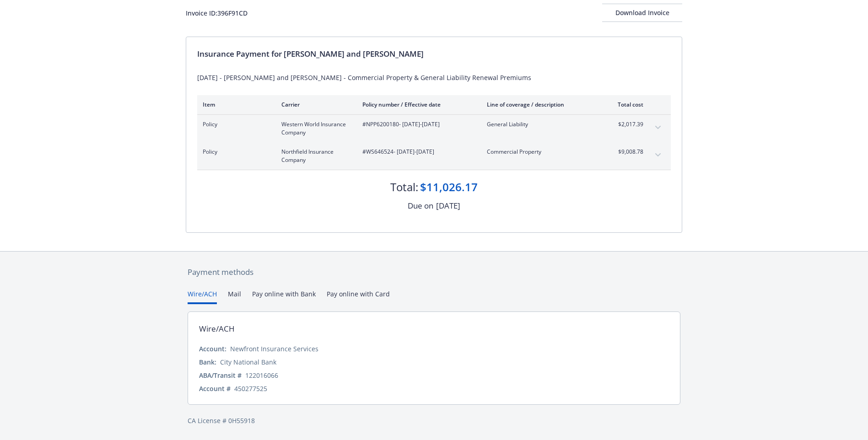  Describe the element at coordinates (359, 297) in the screenshot. I see `button: Pay online with Card` at that location.